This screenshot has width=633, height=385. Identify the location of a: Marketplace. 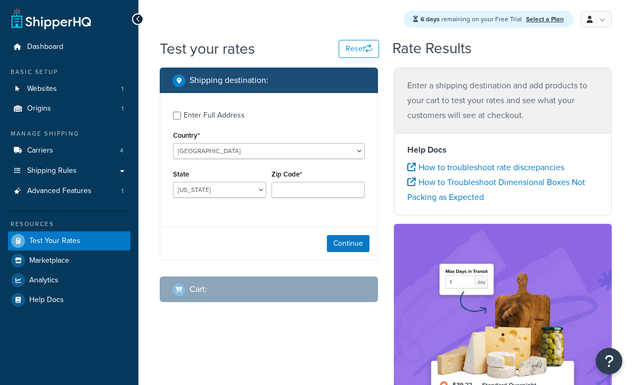
(69, 261).